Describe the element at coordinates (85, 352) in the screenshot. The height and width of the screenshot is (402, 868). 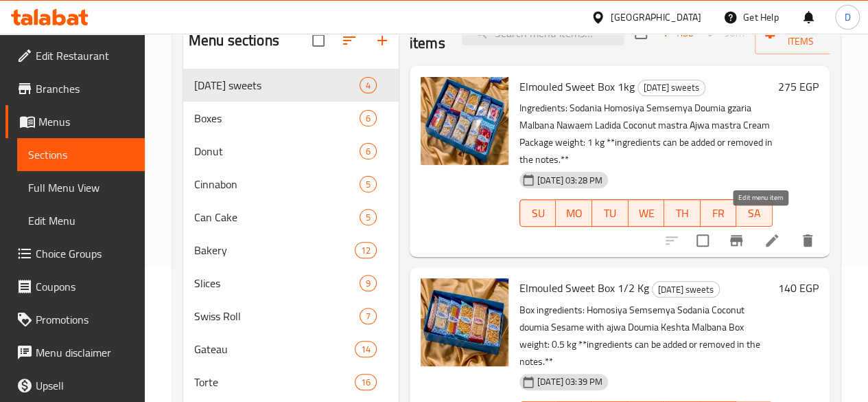
I see `span: Menu disclaimer` at that location.